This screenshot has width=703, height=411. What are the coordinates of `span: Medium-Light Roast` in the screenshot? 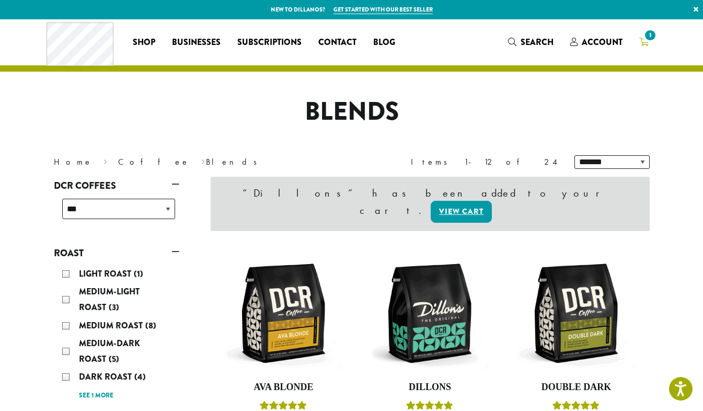 It's located at (109, 299).